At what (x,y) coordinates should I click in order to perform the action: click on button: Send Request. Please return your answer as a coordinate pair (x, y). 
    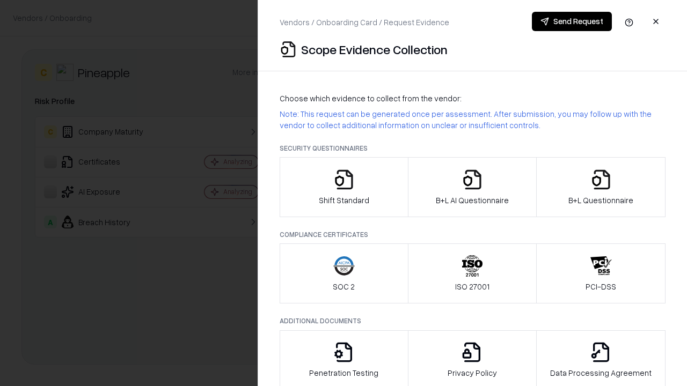
    Looking at the image, I should click on (571, 21).